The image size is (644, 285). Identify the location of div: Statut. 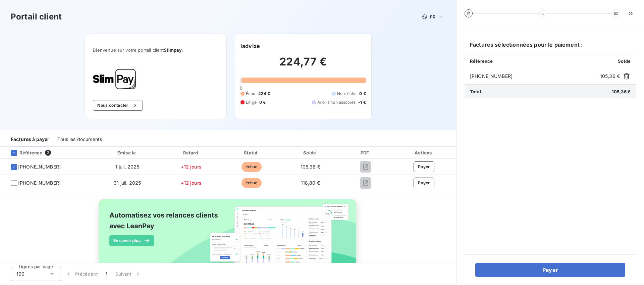
(252, 153).